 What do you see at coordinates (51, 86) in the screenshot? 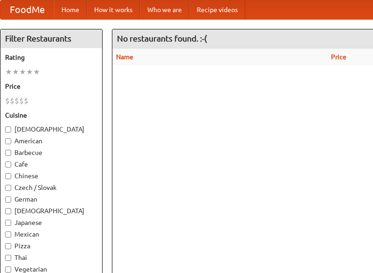
I see `h5: Price` at bounding box center [51, 86].